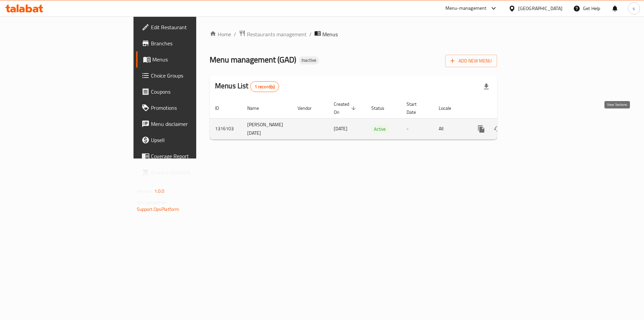 The height and width of the screenshot is (320, 644). I want to click on span: Choice Groups, so click(193, 75).